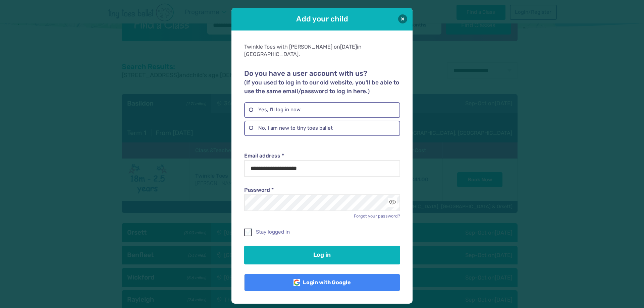 The height and width of the screenshot is (308, 644). I want to click on label: Password *, so click(322, 190).